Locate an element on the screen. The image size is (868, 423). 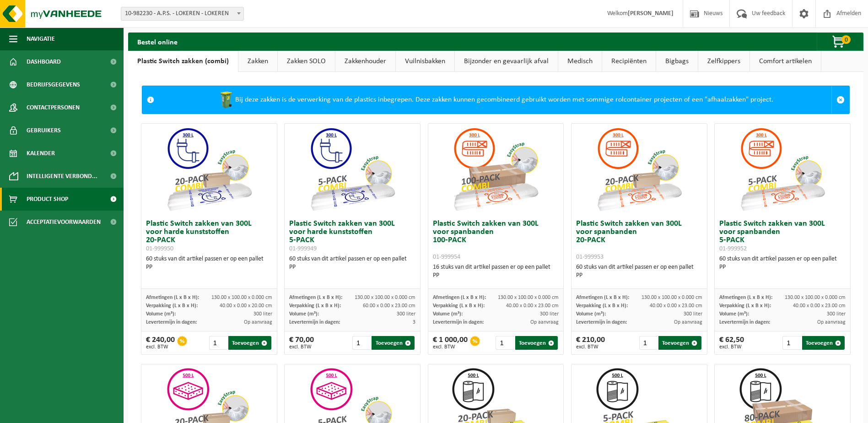
div: Bij deze zakken is de verwerking van de plastics inbegrepen. Deze zakken kunnen gecombineerd gebr... is located at coordinates (495, 99).